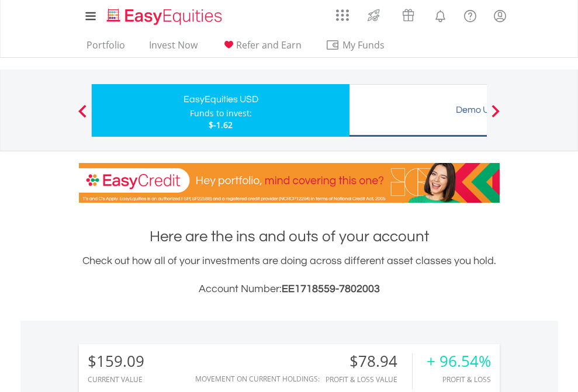  I want to click on span: EE1718559-7802003, so click(331, 288).